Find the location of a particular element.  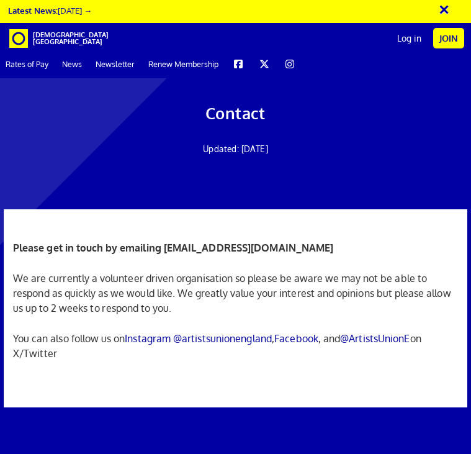

a: @ArtistsUnionE is located at coordinates (375, 338).